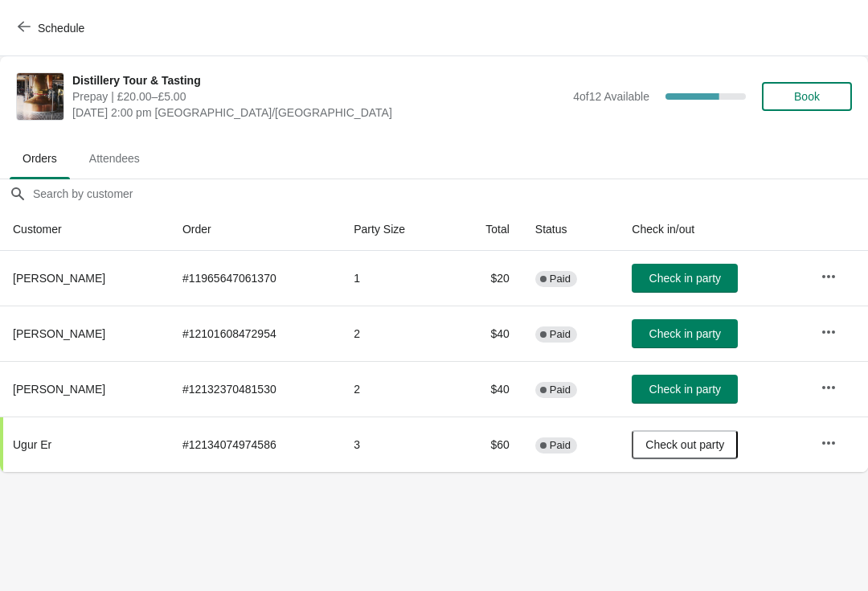 This screenshot has width=868, height=591. What do you see at coordinates (685, 445) in the screenshot?
I see `span: Check out party` at bounding box center [685, 445].